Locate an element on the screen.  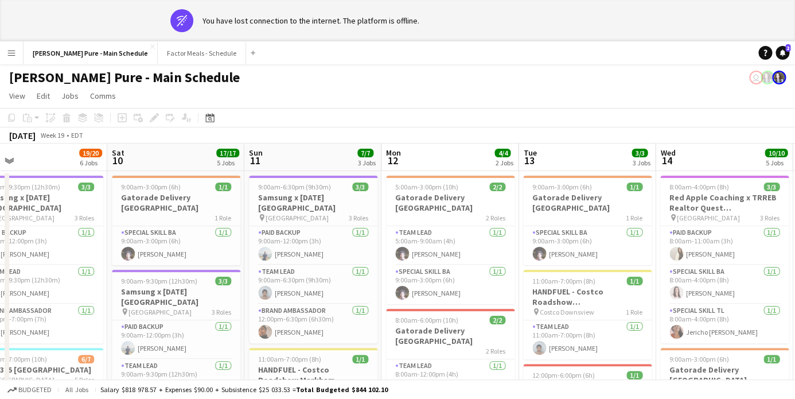
span: 5:00am-3:00pm (10h) is located at coordinates (427, 186).